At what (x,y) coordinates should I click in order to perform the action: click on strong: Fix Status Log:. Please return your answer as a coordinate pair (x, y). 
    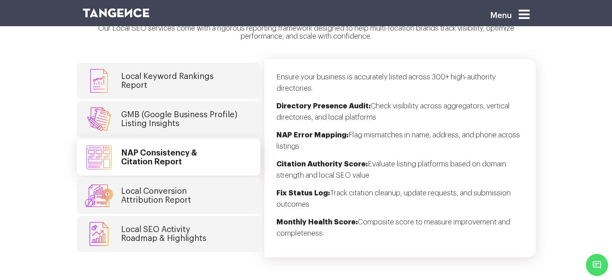
    Looking at the image, I should click on (303, 193).